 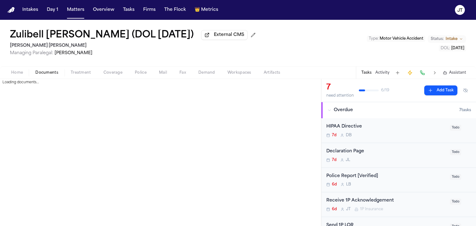 What do you see at coordinates (437, 39) in the screenshot?
I see `span: Status:` at bounding box center [437, 39].